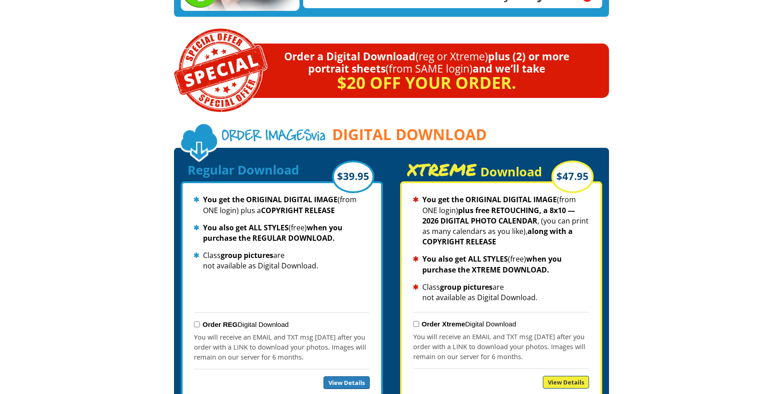 The width and height of the screenshot is (783, 394). I want to click on span: Order Images, so click(266, 136).